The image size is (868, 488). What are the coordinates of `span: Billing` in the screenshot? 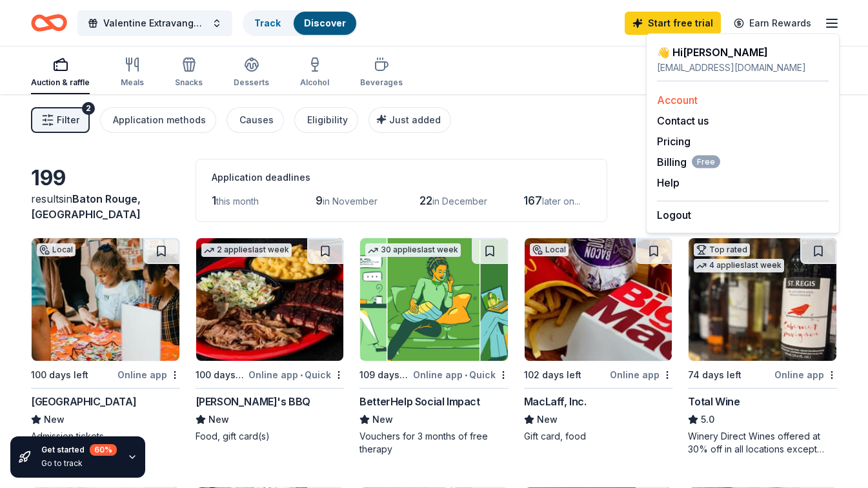 It's located at (689, 162).